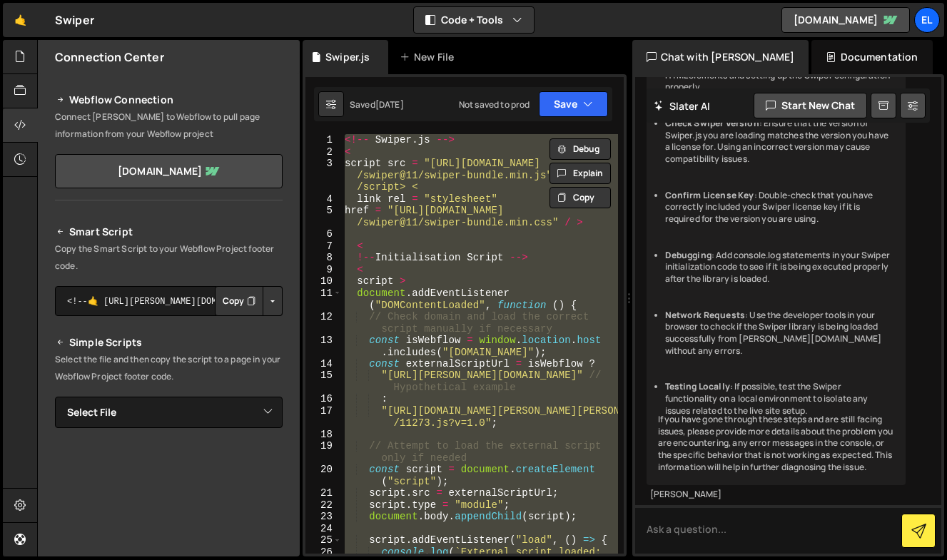 This screenshot has height=560, width=947. Describe the element at coordinates (780, 142) in the screenshot. I see `li: : Ensure that the version of Swiper.js you are loading matches the version you have a license for...` at that location.